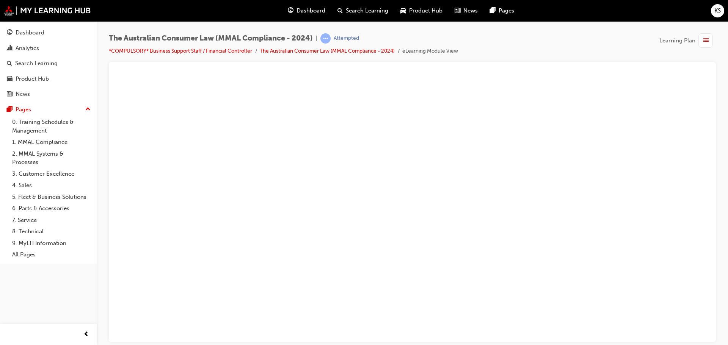 Image resolution: width=728 pixels, height=345 pixels. Describe the element at coordinates (502, 11) in the screenshot. I see `a: pages-iconPages` at that location.